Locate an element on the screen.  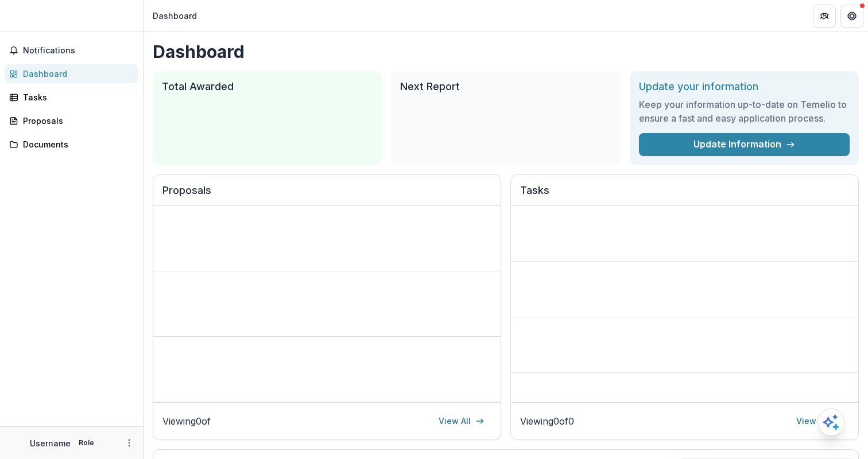
button: Open AI Assistant is located at coordinates (831, 423).